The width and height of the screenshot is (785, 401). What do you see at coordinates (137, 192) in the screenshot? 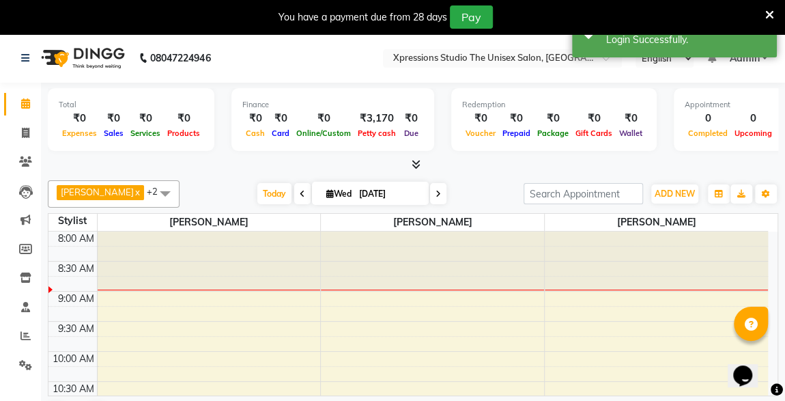
I see `a: x` at bounding box center [137, 192].